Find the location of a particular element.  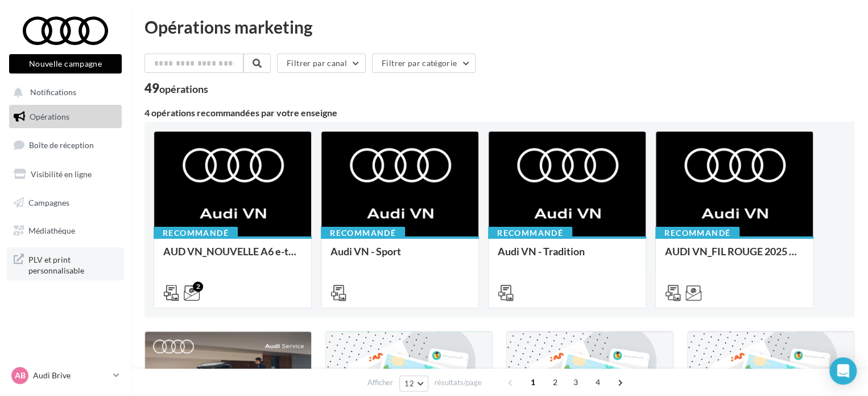

button: Nouvelle campagne is located at coordinates (66, 64).